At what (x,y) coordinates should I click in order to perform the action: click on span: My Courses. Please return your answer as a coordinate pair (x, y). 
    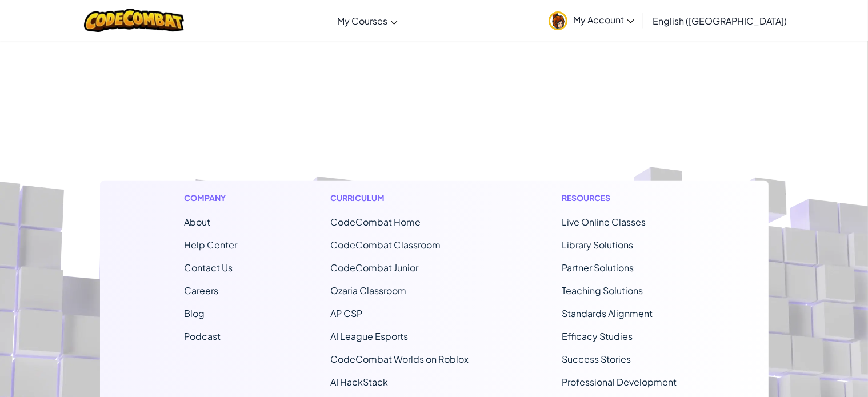
    Looking at the image, I should click on (363, 20).